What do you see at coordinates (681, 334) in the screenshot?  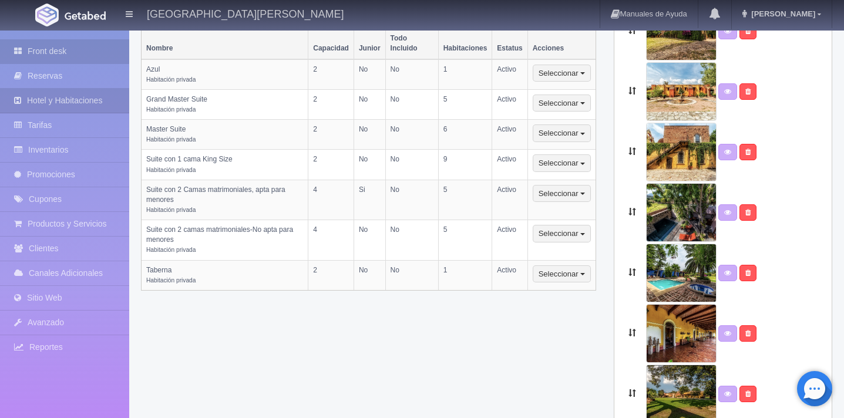 I see `img: 558_6616.png` at bounding box center [681, 334].